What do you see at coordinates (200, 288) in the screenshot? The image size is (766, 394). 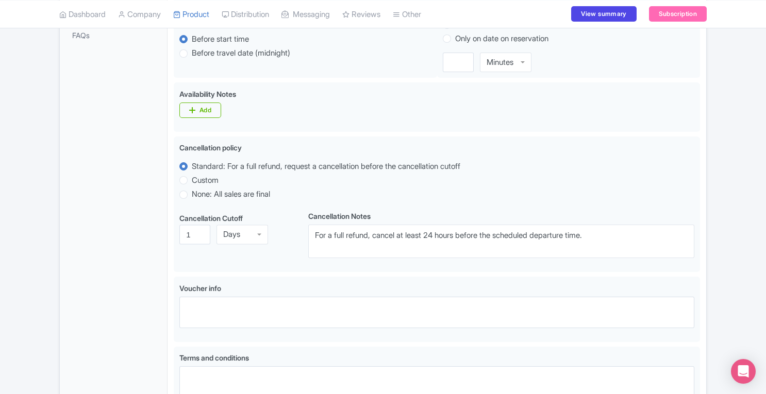 I see `span: Voucher info` at bounding box center [200, 288].